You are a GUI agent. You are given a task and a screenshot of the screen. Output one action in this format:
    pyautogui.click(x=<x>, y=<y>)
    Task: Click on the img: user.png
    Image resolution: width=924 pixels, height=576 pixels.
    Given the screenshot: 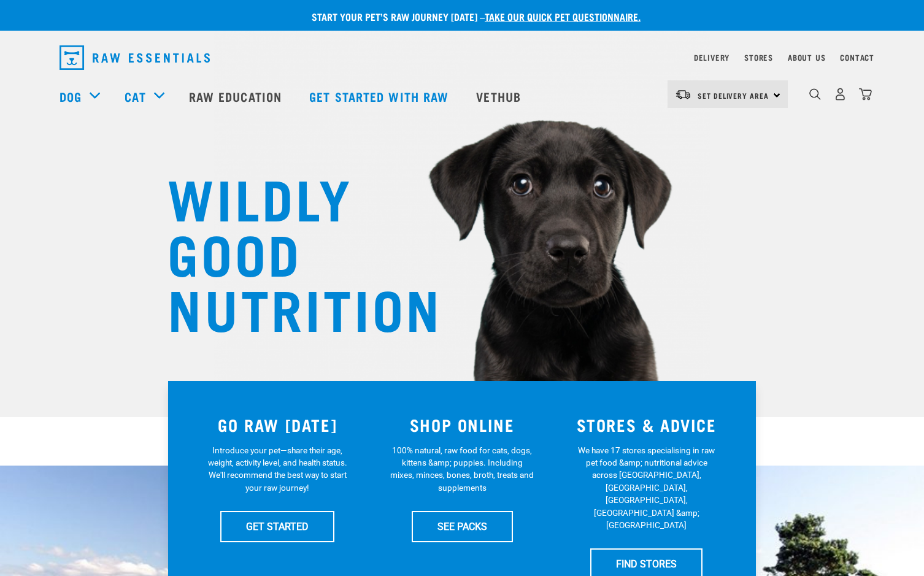 What is the action you would take?
    pyautogui.click(x=840, y=94)
    